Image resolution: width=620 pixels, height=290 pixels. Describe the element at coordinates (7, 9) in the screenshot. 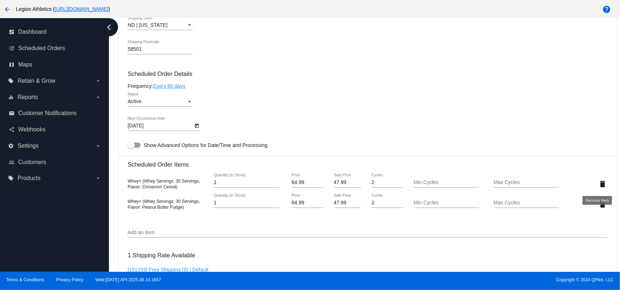

I see `mat-icon: arrow_back` at that location.